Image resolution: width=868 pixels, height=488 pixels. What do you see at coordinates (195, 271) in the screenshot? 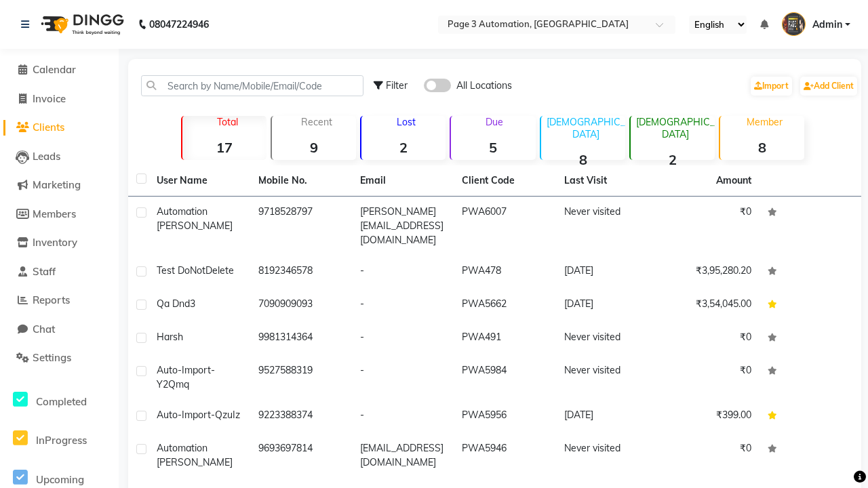
I see `span: Test DoNotDelete` at bounding box center [195, 271].